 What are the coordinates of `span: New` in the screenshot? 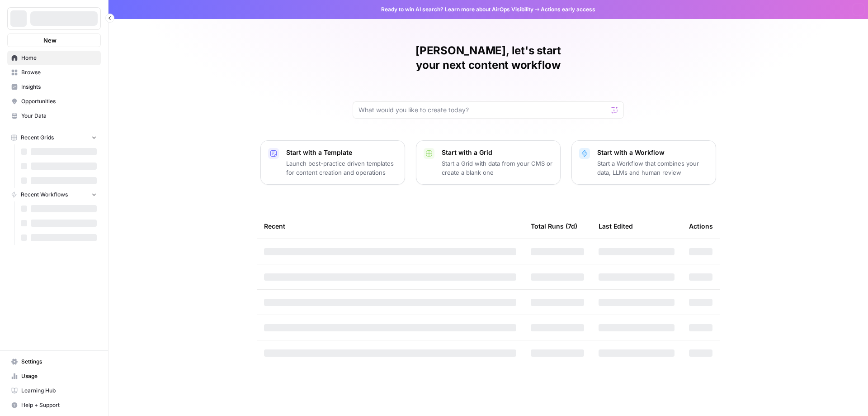 It's located at (50, 40).